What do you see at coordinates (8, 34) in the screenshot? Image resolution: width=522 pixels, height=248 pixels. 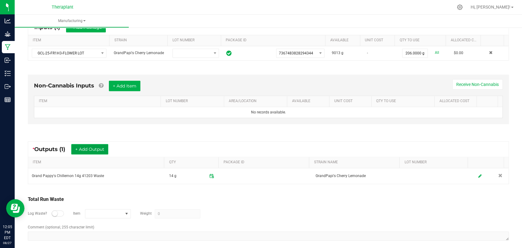 I see `inline-svg: Grow` at bounding box center [8, 34].